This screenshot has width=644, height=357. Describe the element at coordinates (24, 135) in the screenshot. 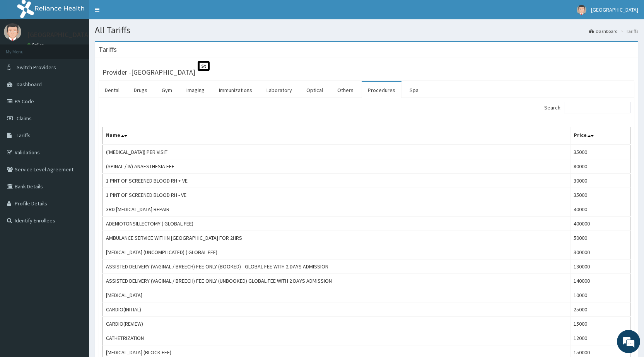

I see `span: Tariffs` at that location.